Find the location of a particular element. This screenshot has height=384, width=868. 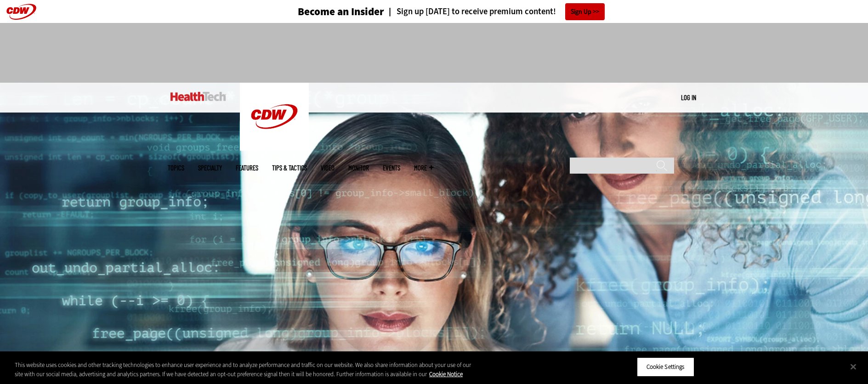

button: Cookie Settings is located at coordinates (665, 367).